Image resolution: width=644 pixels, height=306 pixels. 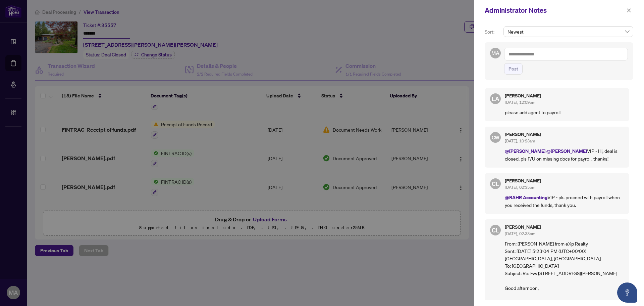 I want to click on button: Open asap, so click(x=627, y=292).